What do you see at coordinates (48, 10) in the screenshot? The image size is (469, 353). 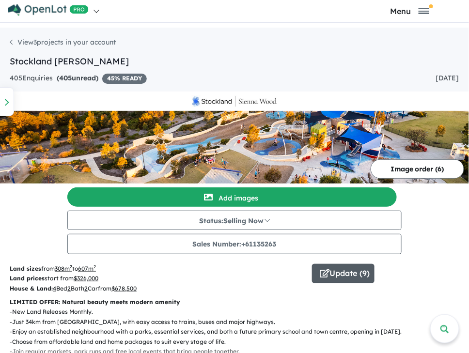 I see `img: Openlot PRO Logo White` at bounding box center [48, 10].